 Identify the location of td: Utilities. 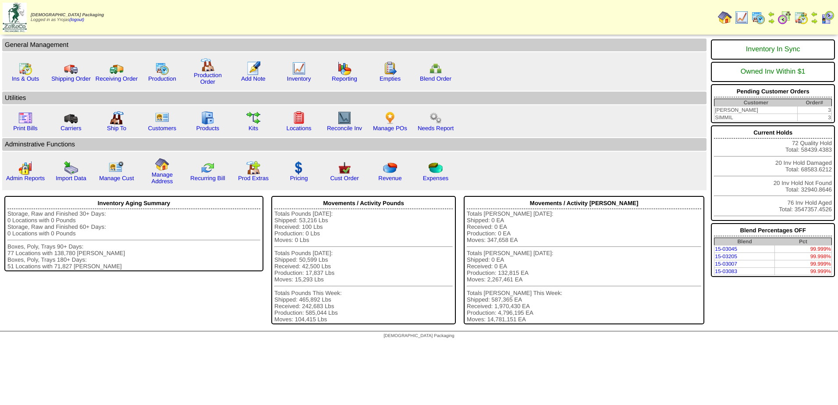
(354, 98).